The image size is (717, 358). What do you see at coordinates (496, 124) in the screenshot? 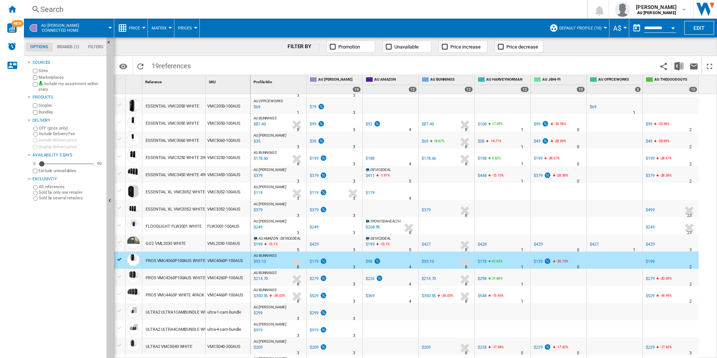
I see `span: 17.39` at bounding box center [496, 124].